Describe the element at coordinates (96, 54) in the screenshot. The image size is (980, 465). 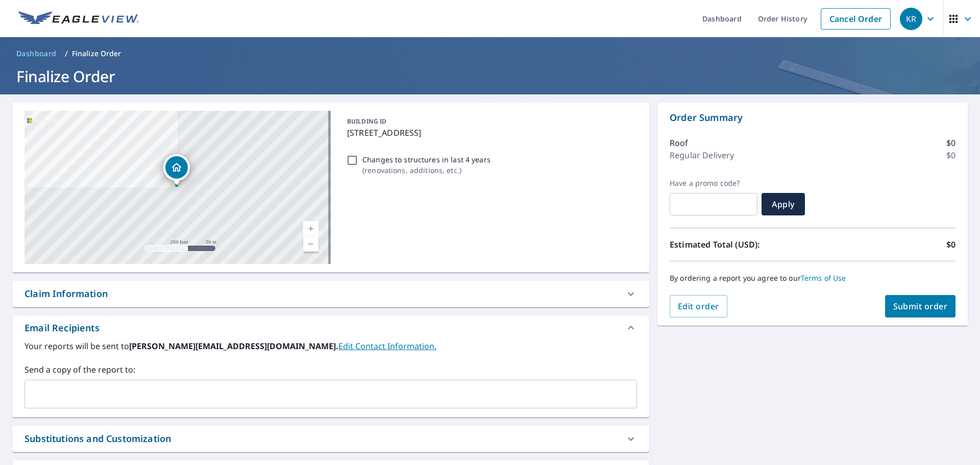
I see `p: Finalize Order` at that location.